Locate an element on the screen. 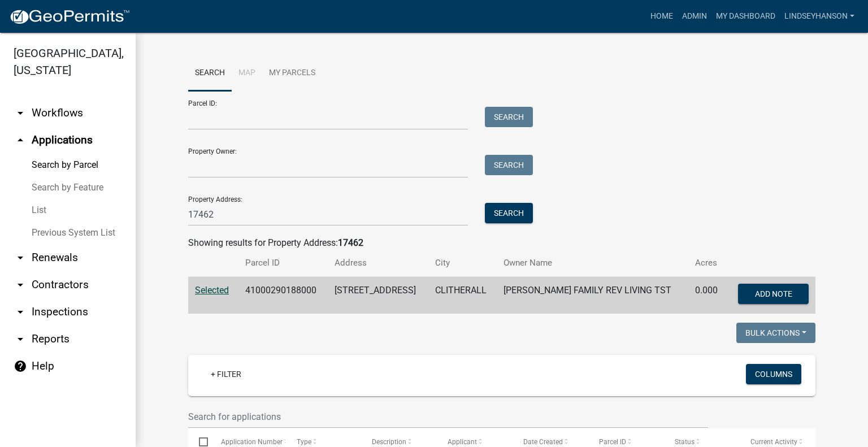  th: Address is located at coordinates (378, 262).